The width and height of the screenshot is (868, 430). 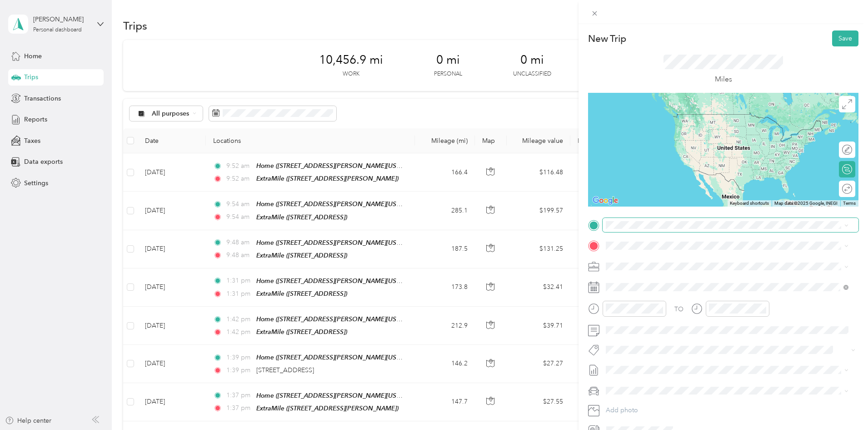 I want to click on p: New Trip, so click(x=607, y=38).